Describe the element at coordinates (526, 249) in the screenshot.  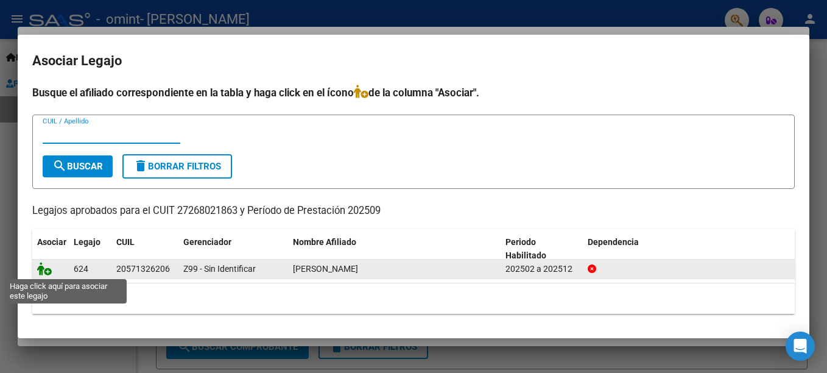
I see `span: Periodo Habilitado` at that location.